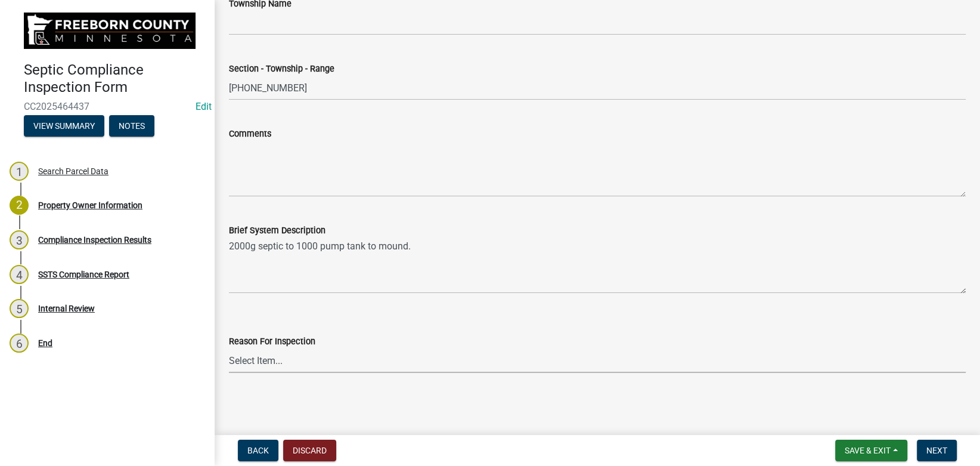  Describe the element at coordinates (281, 69) in the screenshot. I see `label: Section - Township - Range` at that location.